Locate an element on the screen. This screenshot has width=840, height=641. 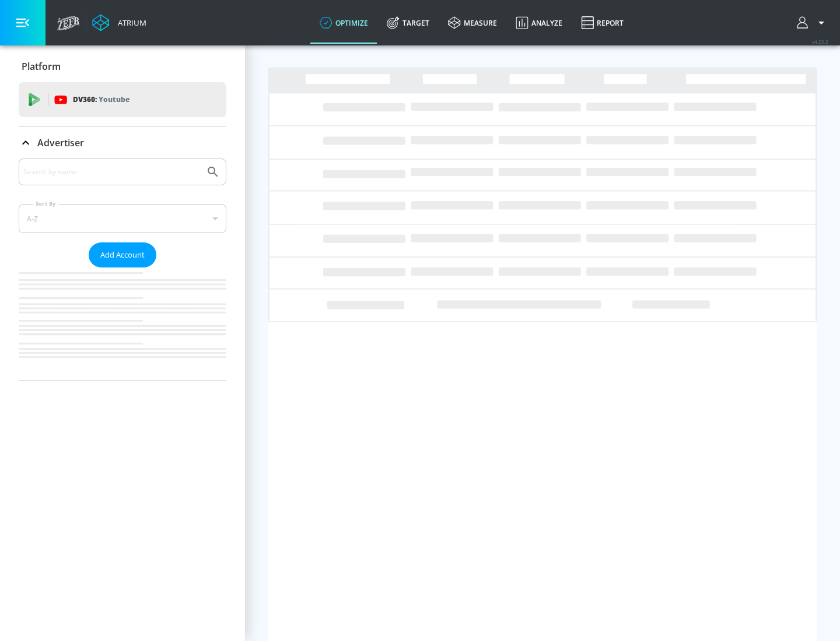
a: measure is located at coordinates (472, 22).